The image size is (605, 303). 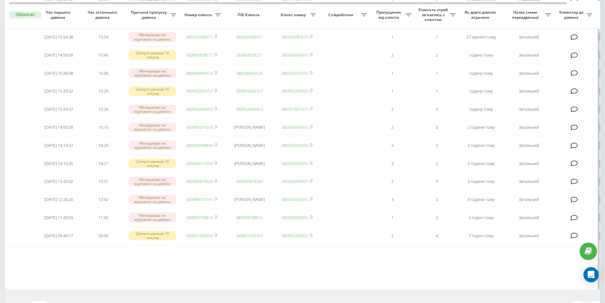 I want to click on a: 380689147291, so click(x=200, y=199).